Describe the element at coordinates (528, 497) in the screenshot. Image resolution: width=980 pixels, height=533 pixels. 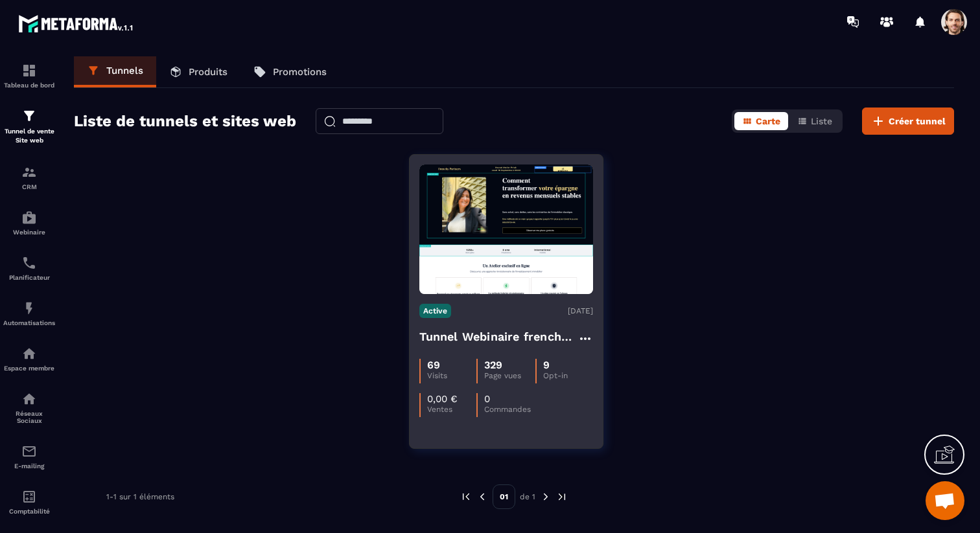
I see `p: de 1` at that location.